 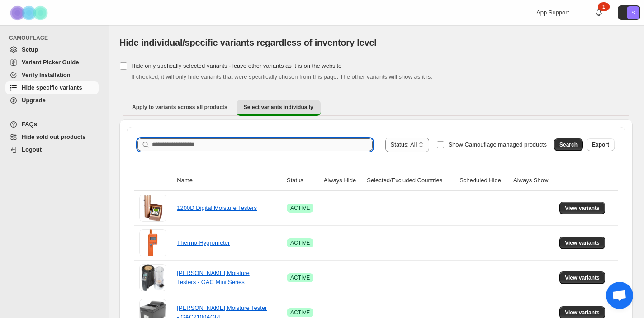 I want to click on a: FAQs, so click(x=52, y=125).